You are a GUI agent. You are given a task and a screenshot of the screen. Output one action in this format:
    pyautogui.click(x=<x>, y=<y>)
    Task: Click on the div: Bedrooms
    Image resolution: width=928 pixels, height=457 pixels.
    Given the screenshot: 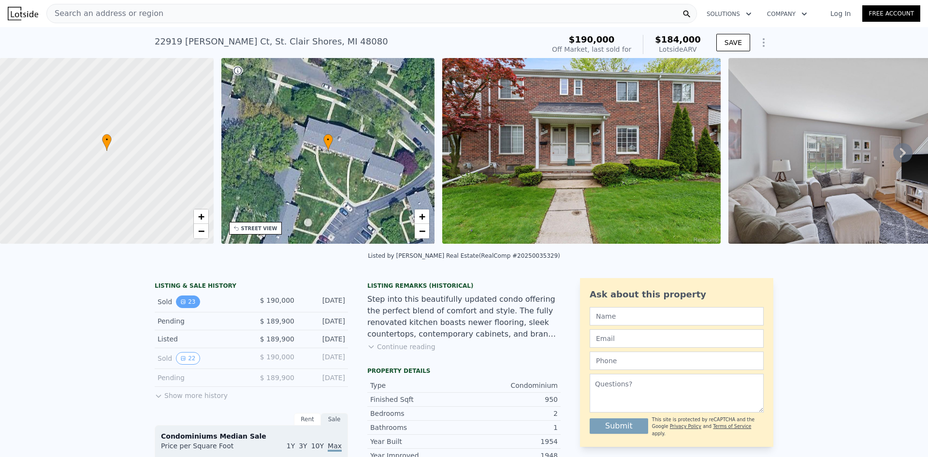 What is the action you would take?
    pyautogui.click(x=417, y=413)
    